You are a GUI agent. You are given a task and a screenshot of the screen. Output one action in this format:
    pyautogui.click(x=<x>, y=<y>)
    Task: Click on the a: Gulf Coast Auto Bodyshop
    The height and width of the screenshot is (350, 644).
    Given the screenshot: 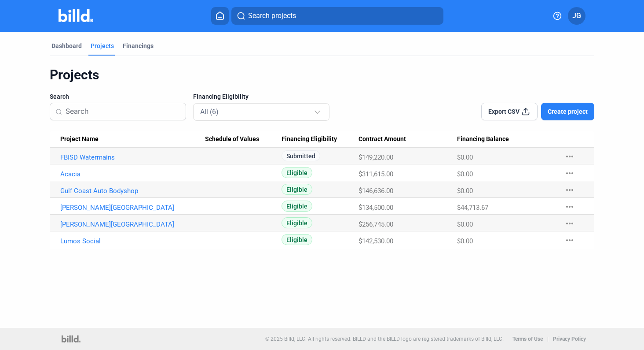 What is the action you would take?
    pyautogui.click(x=132, y=191)
    